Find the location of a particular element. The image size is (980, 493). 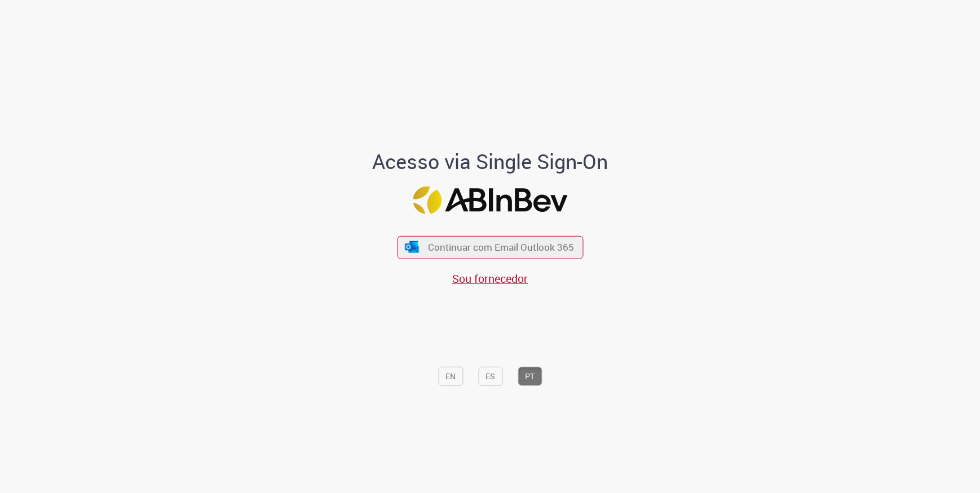

span: Continuar com Email Outlook 365 is located at coordinates (500, 246).